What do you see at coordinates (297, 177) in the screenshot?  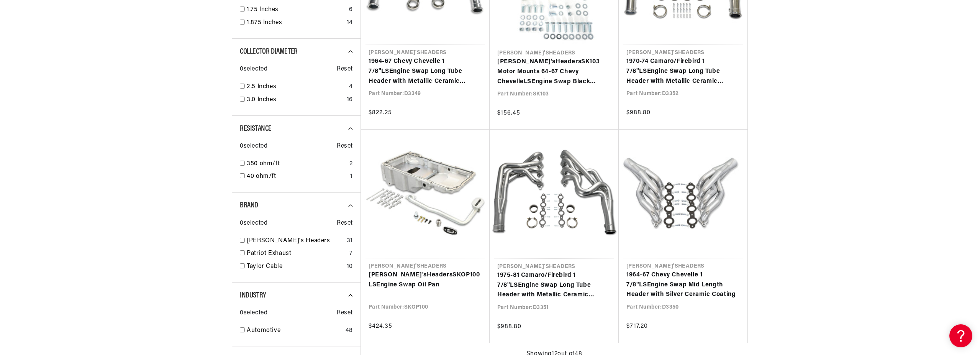 I see `a: 40 ohm/ft` at bounding box center [297, 177].